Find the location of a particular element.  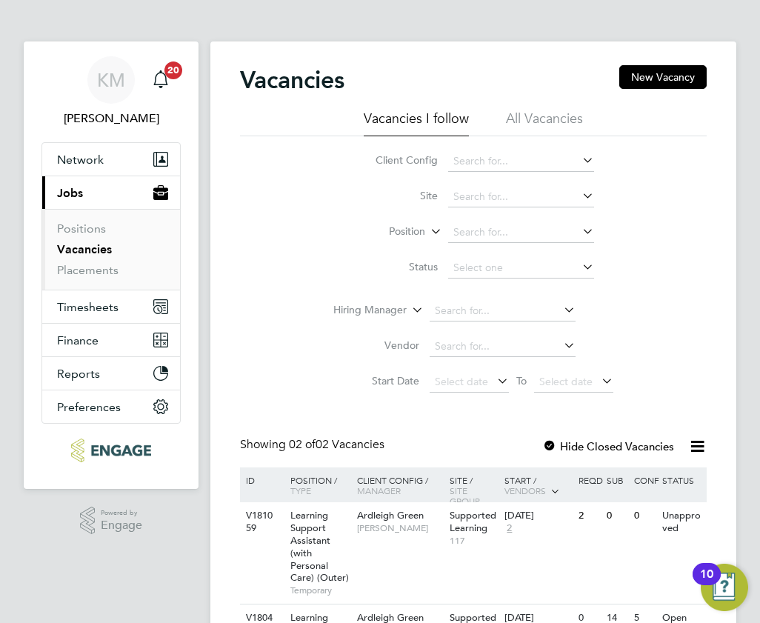

span: Network is located at coordinates (80, 159).